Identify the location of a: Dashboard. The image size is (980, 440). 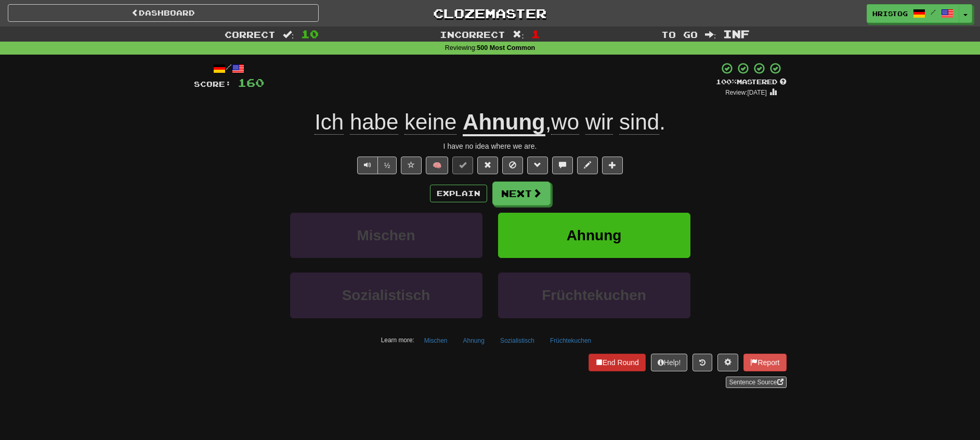
(163, 13).